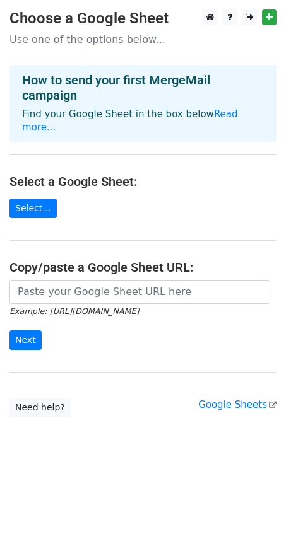 The width and height of the screenshot is (286, 539). What do you see at coordinates (130, 120) in the screenshot?
I see `a: Read more...` at bounding box center [130, 120].